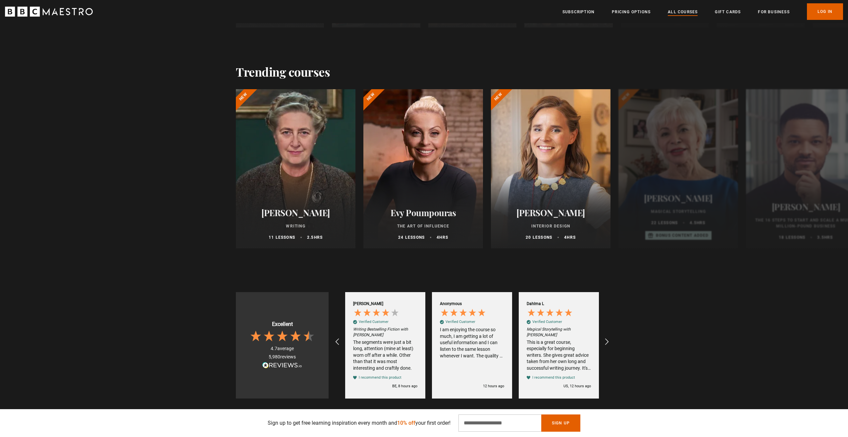 Image resolution: width=848 pixels, height=437 pixels. What do you see at coordinates (825, 12) in the screenshot?
I see `a: Log In` at bounding box center [825, 12].